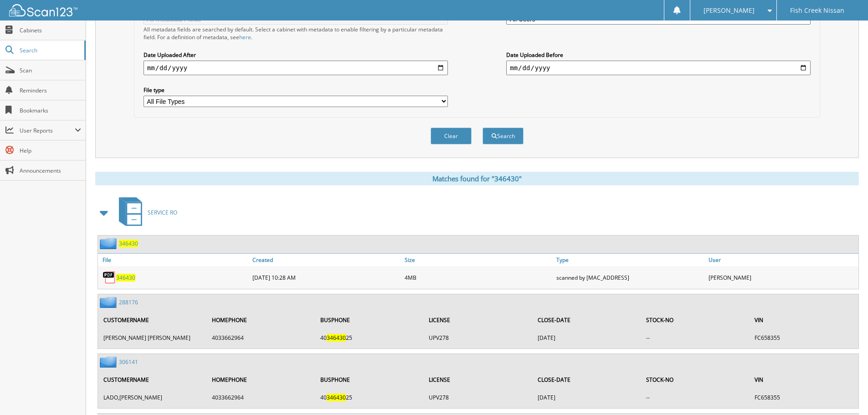 The height and width of the screenshot is (415, 868). What do you see at coordinates (50, 171) in the screenshot?
I see `span: Announcements` at bounding box center [50, 171].